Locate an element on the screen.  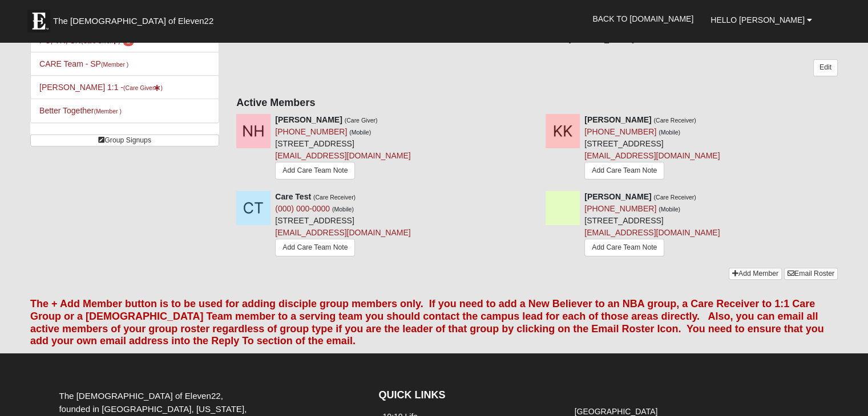
small: (Care Giver ) is located at coordinates (143, 88).